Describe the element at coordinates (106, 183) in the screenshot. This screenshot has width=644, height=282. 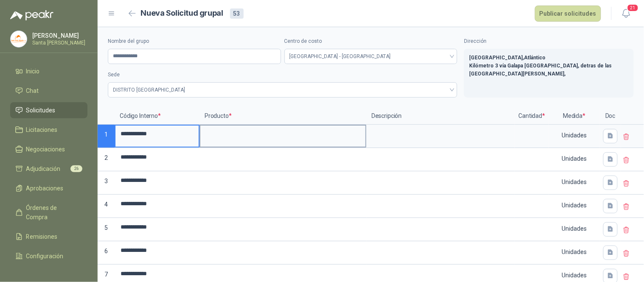
I see `p: 3` at that location.